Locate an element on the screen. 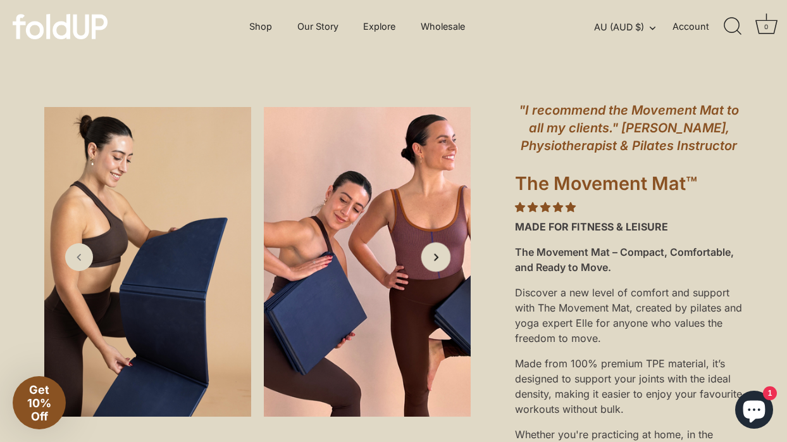 Image resolution: width=787 pixels, height=442 pixels. h1: The Movement Mat™ is located at coordinates (629, 186).